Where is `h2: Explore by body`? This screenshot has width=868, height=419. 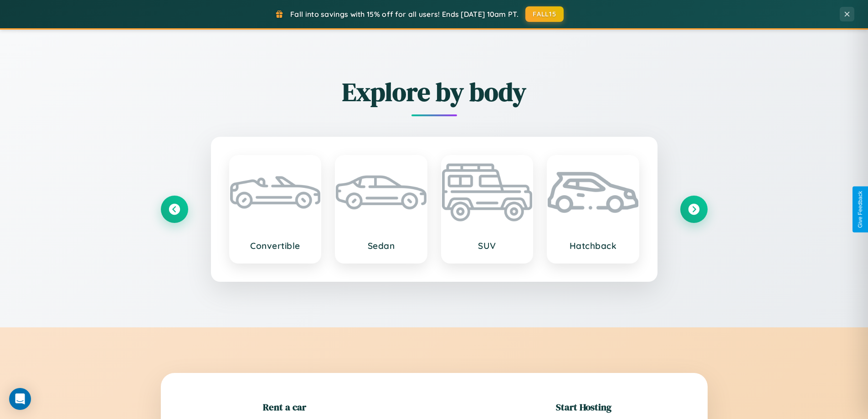 h2: Explore by body is located at coordinates (434, 92).